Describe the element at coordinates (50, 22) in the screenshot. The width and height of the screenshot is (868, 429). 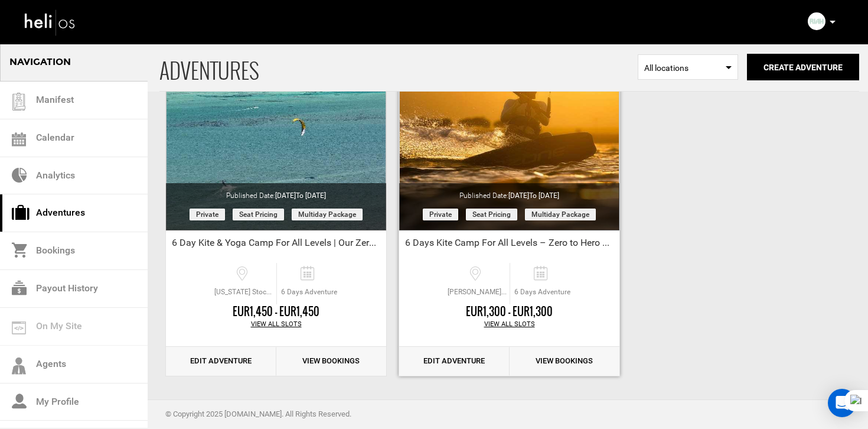
I see `img: heli-logo` at that location.